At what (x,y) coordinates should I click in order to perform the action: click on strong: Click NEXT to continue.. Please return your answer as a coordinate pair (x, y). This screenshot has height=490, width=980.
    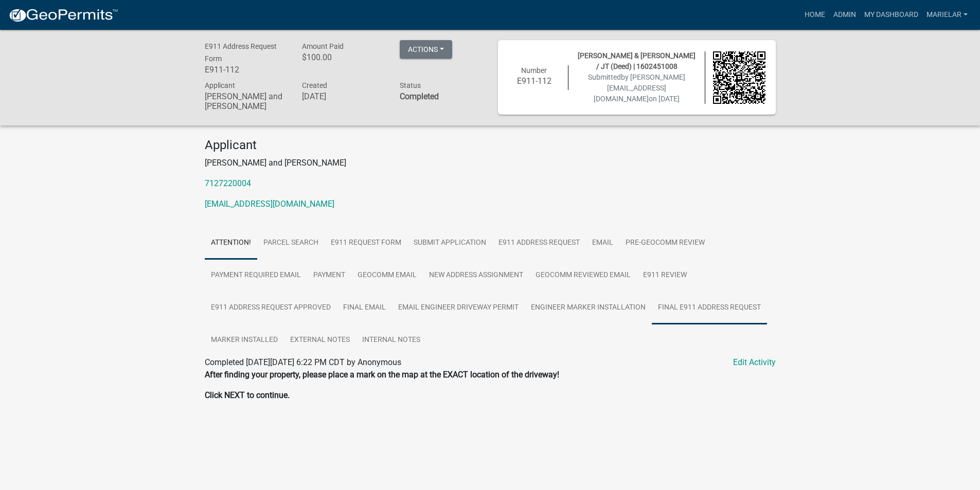
    Looking at the image, I should click on (247, 395).